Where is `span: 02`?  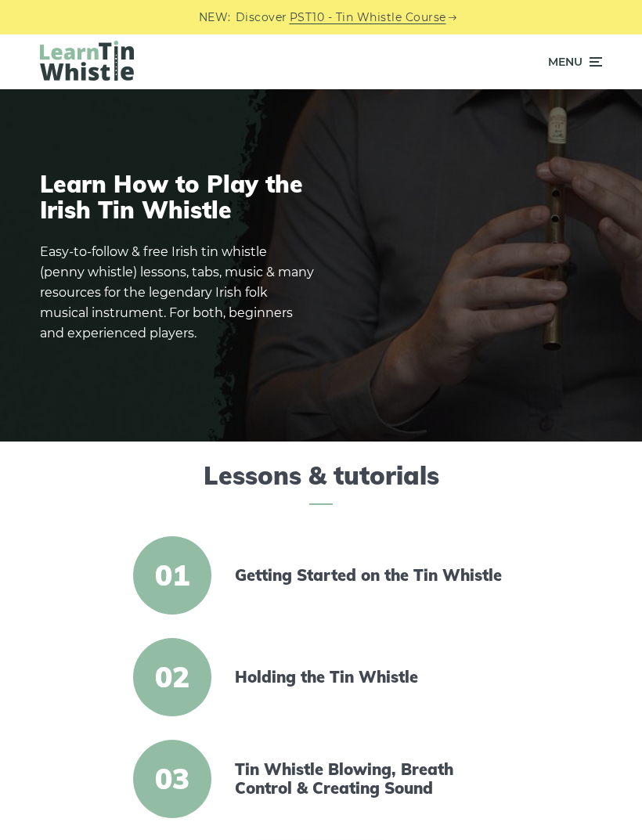 span: 02 is located at coordinates (173, 677).